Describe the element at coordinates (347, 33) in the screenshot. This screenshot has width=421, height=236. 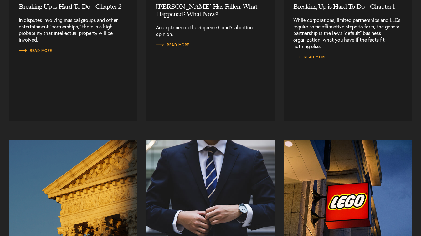
I see `p: While corporations, limited partnerships and LLCs require some affirmative steps to form, the gen...` at that location.